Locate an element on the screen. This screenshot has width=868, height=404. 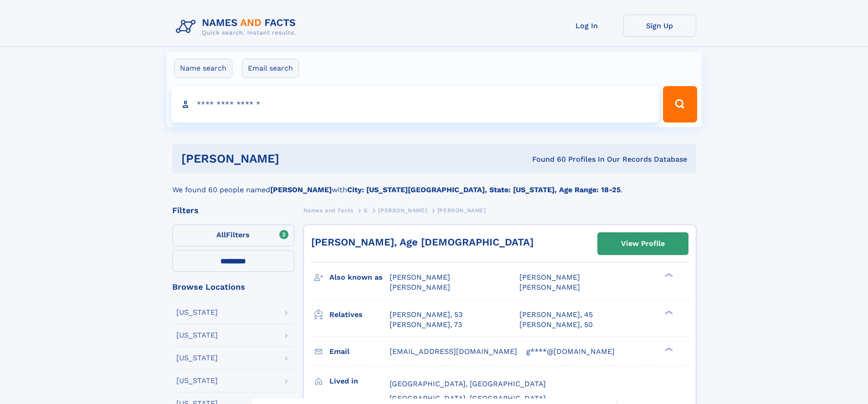
a: Names and Facts is located at coordinates (329, 210).